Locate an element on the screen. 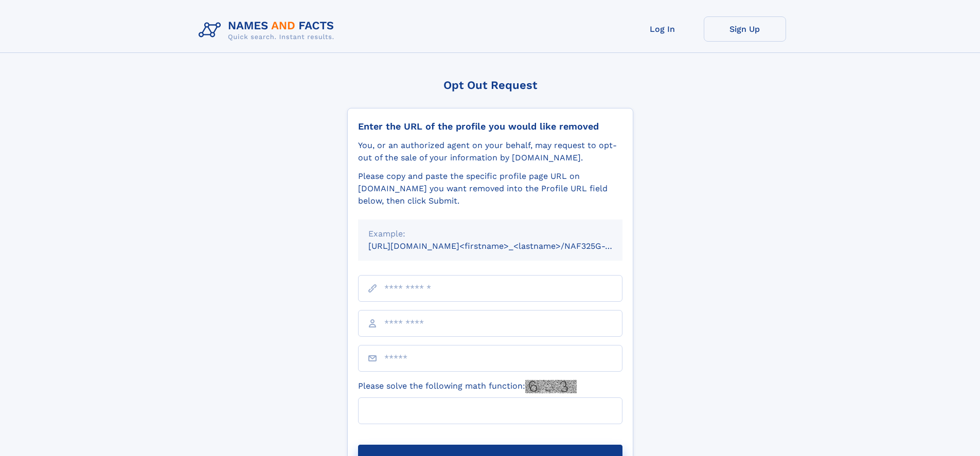  div: Opt Out Request is located at coordinates (490, 84).